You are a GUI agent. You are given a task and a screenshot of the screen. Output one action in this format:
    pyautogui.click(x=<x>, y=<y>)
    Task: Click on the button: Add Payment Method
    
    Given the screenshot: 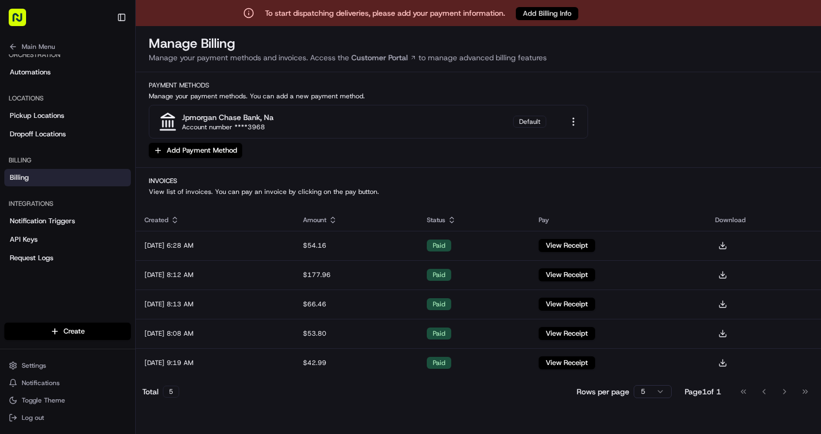 What is the action you would take?
    pyautogui.click(x=196, y=150)
    